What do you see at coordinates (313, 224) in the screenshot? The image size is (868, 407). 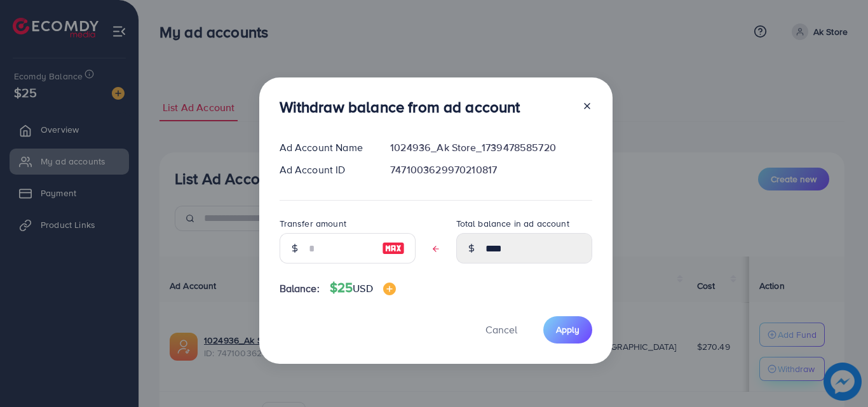 I see `label: Transfer amount` at bounding box center [313, 224].